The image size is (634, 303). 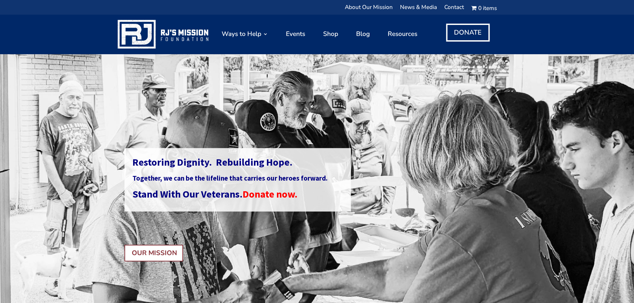 I want to click on a: Blog, so click(x=362, y=34).